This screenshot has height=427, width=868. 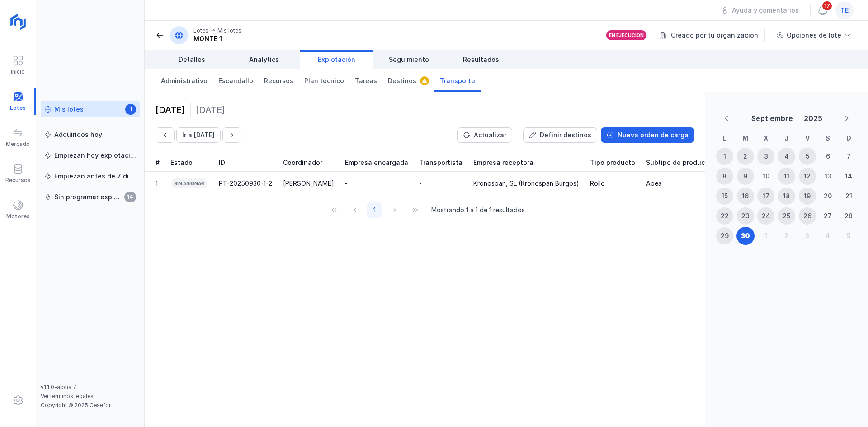 What do you see at coordinates (264, 59) in the screenshot?
I see `a: Analytics` at bounding box center [264, 59].